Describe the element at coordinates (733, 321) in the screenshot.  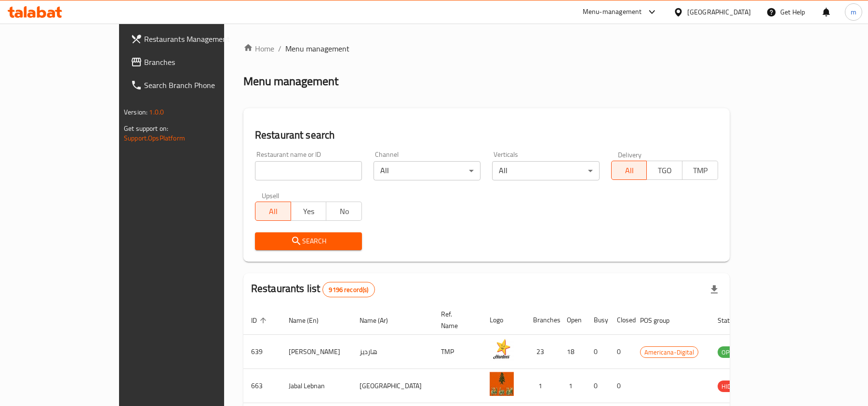
I see `span: Status` at that location.